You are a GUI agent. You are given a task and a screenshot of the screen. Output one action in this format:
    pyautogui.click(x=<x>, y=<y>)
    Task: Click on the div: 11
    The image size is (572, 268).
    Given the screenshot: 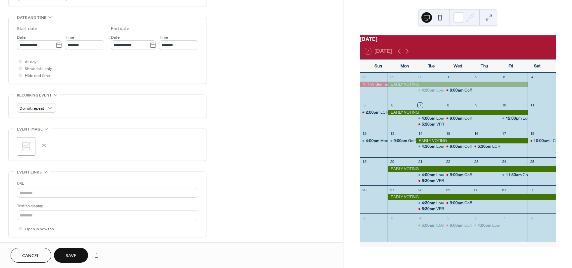 What is the action you would take?
    pyautogui.click(x=532, y=105)
    